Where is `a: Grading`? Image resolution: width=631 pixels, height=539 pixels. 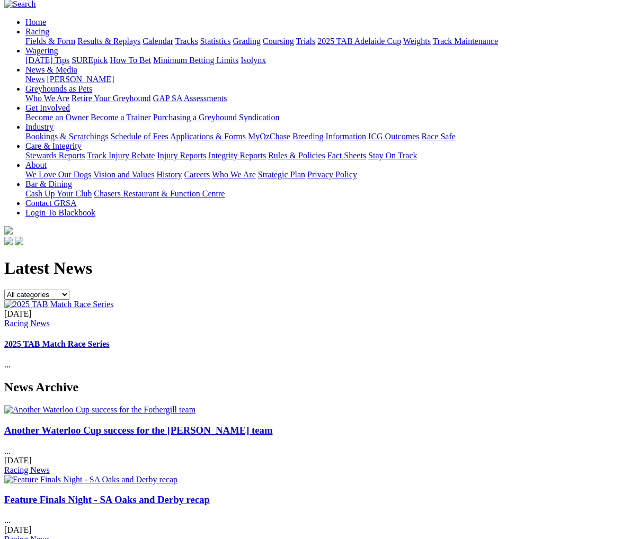
a: Grading is located at coordinates (247, 41).